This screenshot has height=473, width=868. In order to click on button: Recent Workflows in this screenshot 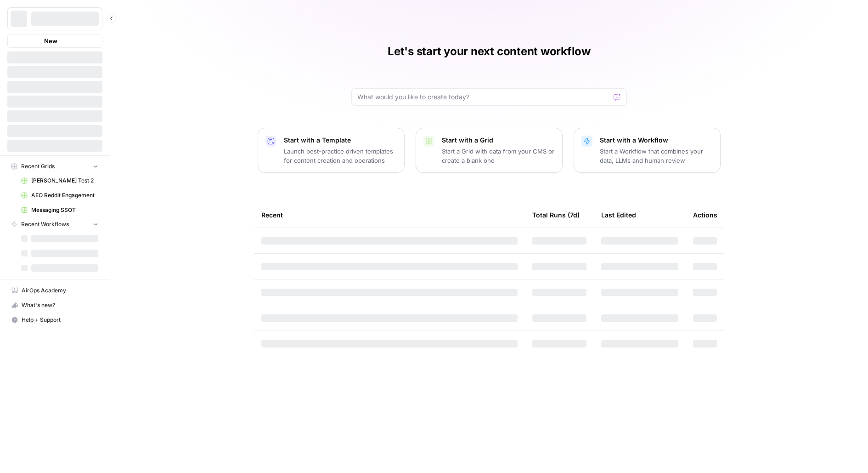, I will do `click(55, 224)`.